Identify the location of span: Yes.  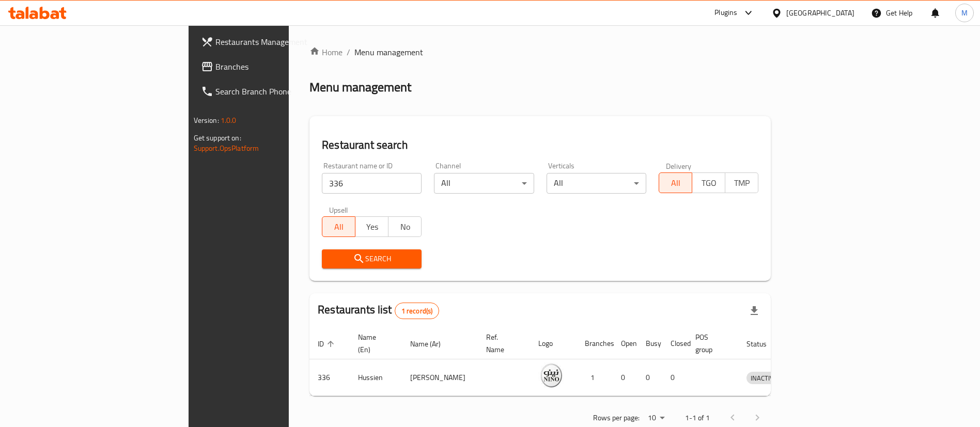
(372, 227).